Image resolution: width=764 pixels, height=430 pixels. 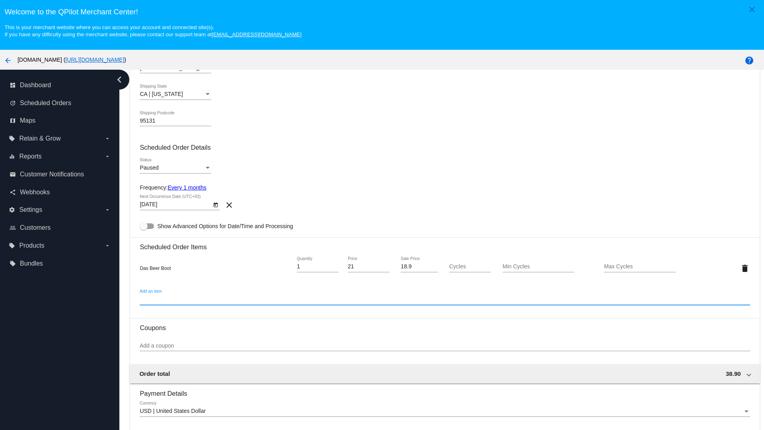 What do you see at coordinates (419, 266) in the screenshot?
I see `input: Sale Price` at bounding box center [419, 266].